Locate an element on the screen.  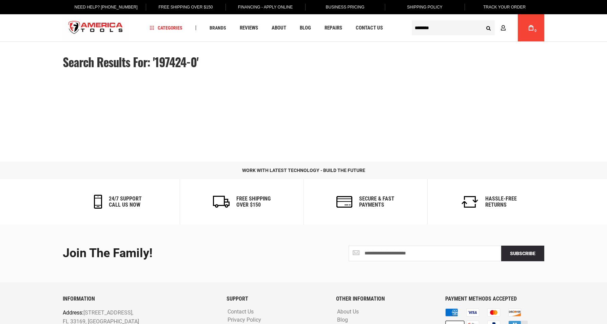
h6: OTHER INFORMATION is located at coordinates (386, 299).